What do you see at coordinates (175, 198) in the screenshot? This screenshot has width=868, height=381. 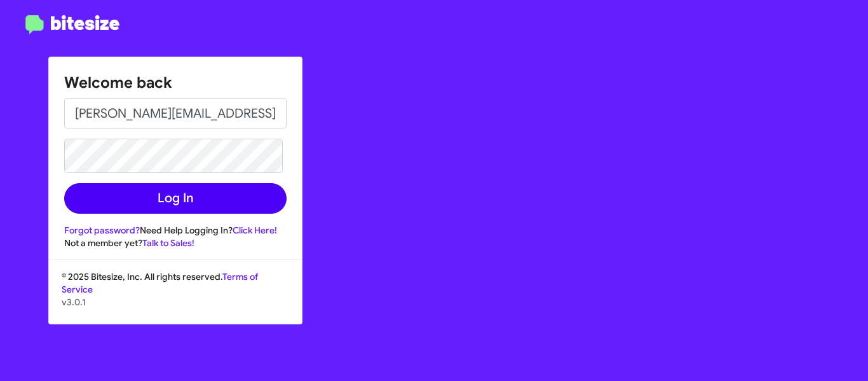 I see `button: Log In` at bounding box center [175, 198].